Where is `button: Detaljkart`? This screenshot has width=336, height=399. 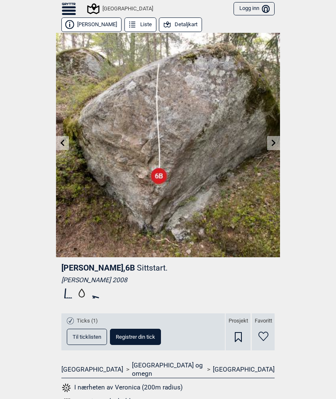 button: Detaljkart is located at coordinates (181, 24).